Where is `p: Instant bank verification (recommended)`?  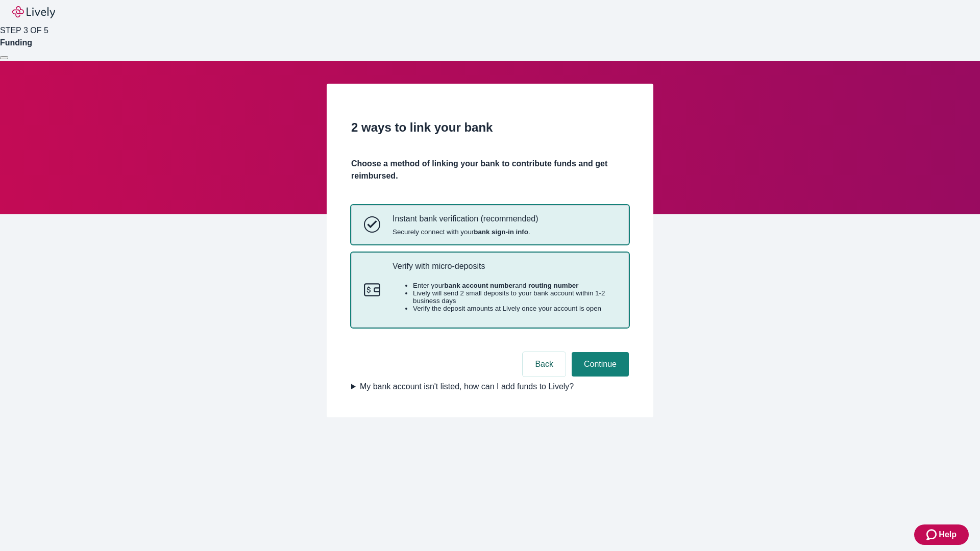 p: Instant bank verification (recommended) is located at coordinates (465, 219).